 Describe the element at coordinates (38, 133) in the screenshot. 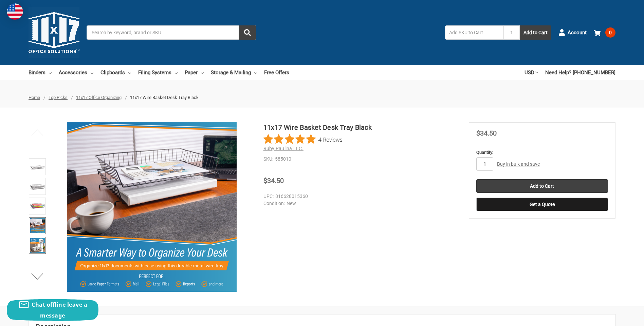

I see `button: Previous` at that location.